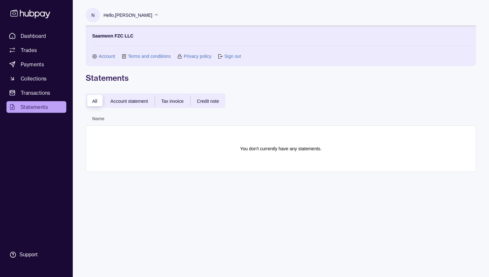 The width and height of the screenshot is (489, 277). Describe the element at coordinates (281, 78) in the screenshot. I see `h1: Statements` at that location.